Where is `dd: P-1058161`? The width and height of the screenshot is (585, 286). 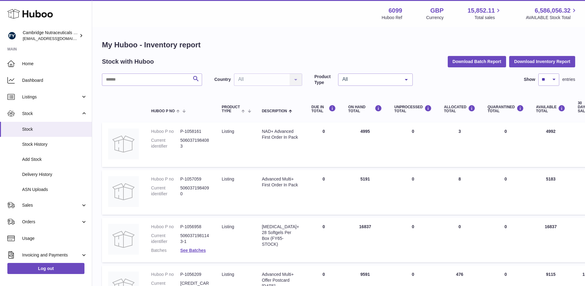
dd: P-1058161 is located at coordinates (195, 131).